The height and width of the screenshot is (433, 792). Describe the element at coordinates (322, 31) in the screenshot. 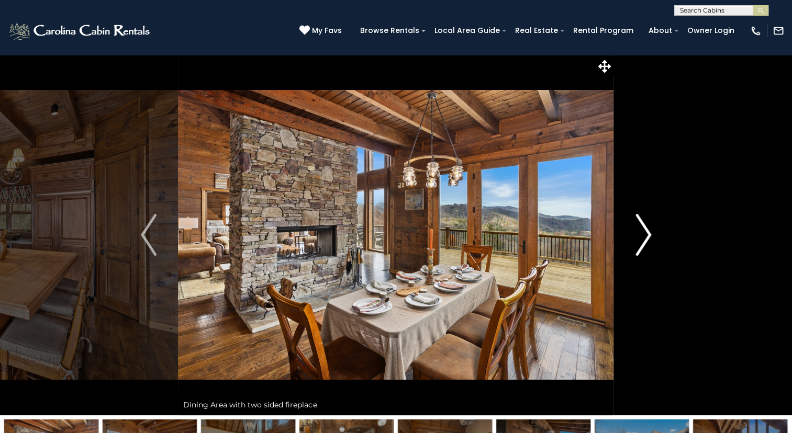

I see `a: My Favs` at that location.